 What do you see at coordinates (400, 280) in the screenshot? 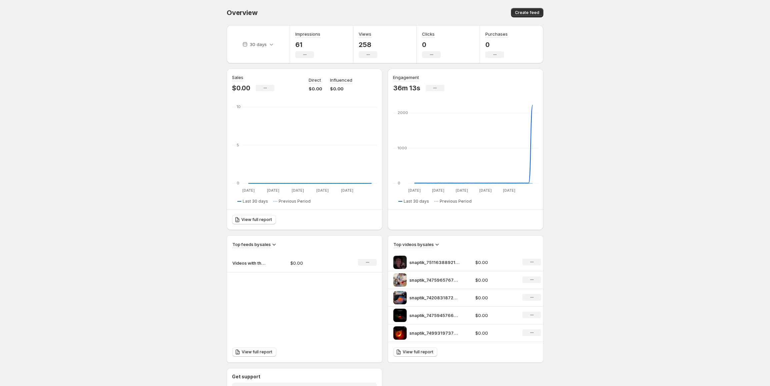
I see `img: snaptik_7475965767201082654_hd online-video-cuttercom` at bounding box center [400, 280].